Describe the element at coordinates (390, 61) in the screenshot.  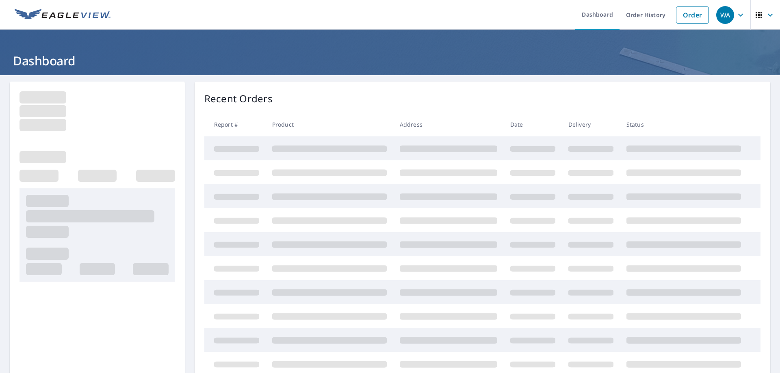
I see `h1: Dashboard` at that location.